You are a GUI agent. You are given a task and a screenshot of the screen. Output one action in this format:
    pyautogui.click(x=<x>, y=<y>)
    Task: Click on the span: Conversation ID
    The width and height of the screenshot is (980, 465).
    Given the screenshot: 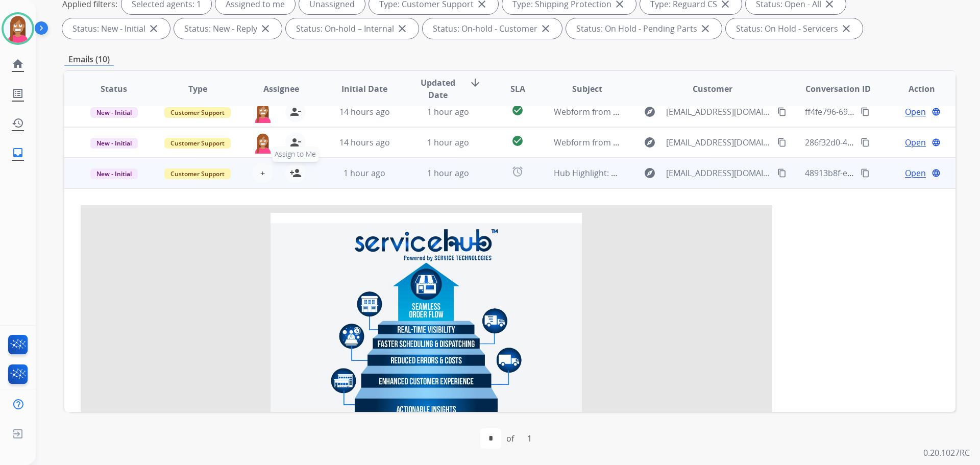 What is the action you would take?
    pyautogui.click(x=838, y=89)
    